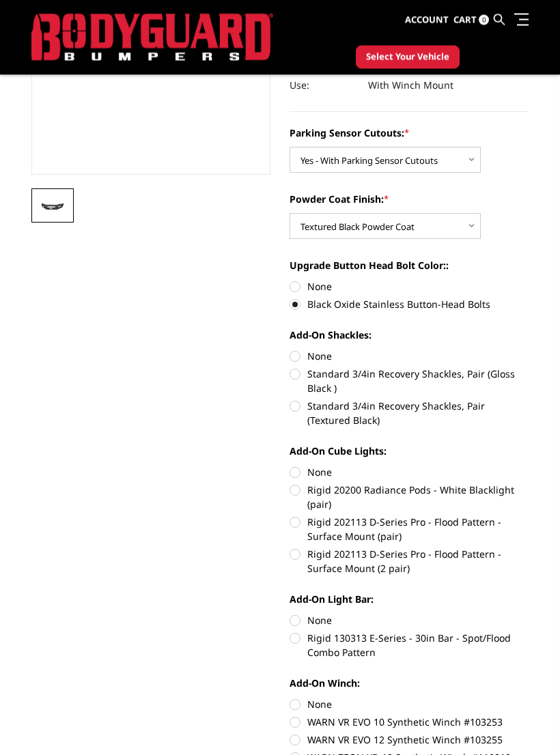 This screenshot has width=560, height=755. What do you see at coordinates (408, 57) in the screenshot?
I see `button: Select Your Vehicle` at bounding box center [408, 57].